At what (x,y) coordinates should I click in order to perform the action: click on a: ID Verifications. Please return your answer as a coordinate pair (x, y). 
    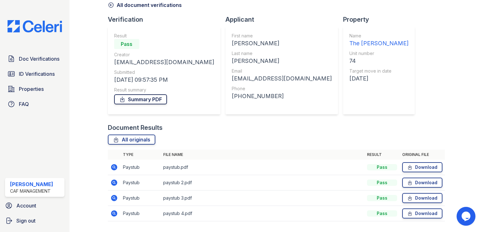
    Looking at the image, I should click on (35, 74).